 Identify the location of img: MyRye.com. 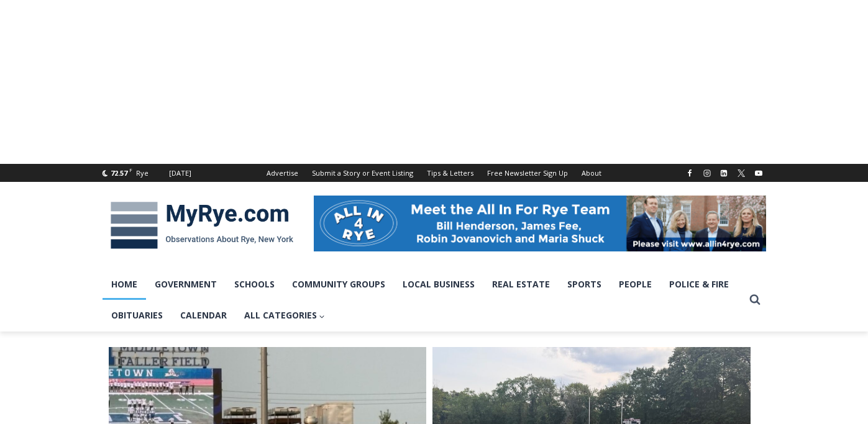
(202, 226).